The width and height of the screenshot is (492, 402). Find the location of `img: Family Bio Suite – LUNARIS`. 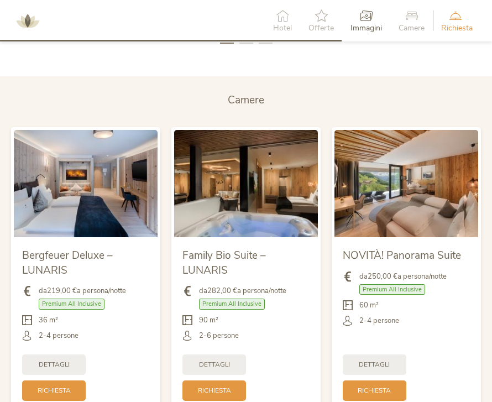

img: Family Bio Suite – LUNARIS is located at coordinates (246, 184).